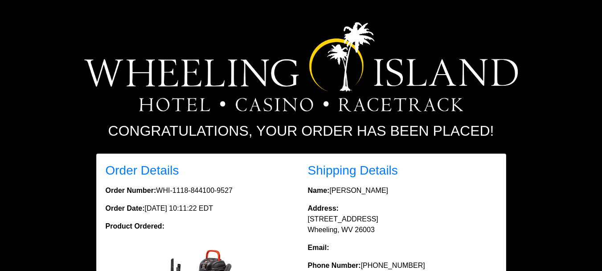 The image size is (602, 271). Describe the element at coordinates (334, 265) in the screenshot. I see `strong: Phone Number:` at that location.